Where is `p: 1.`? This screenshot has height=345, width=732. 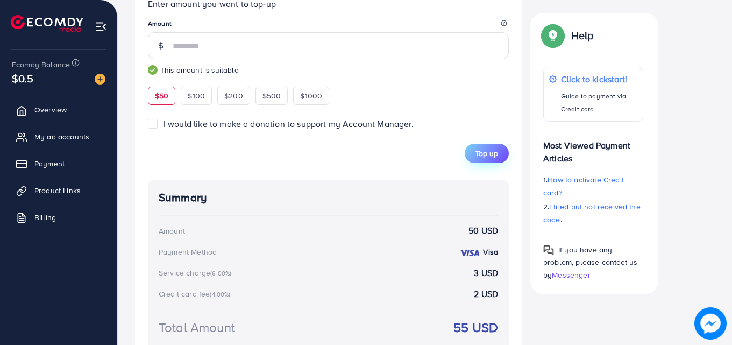 p: 1. is located at coordinates (593, 186).